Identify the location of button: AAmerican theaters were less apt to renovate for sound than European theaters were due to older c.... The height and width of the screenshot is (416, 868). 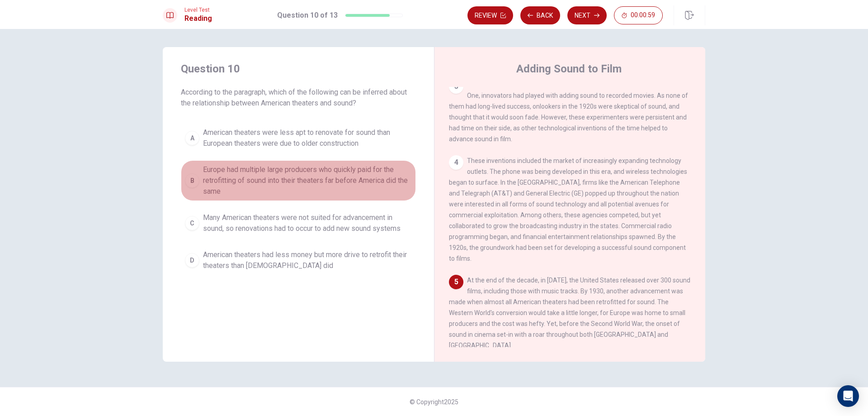
(298, 138).